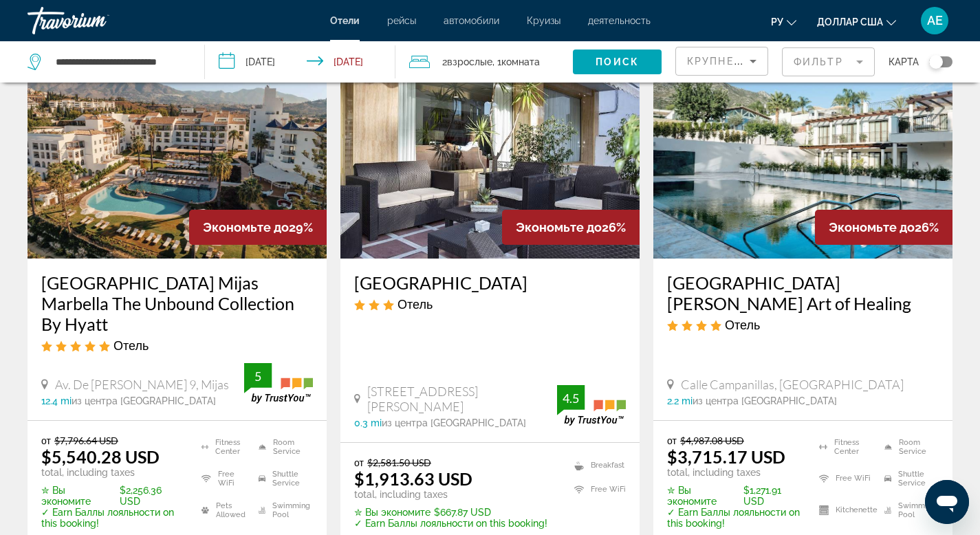 The height and width of the screenshot is (535, 980). What do you see at coordinates (177, 345) in the screenshot?
I see `div: 5 star Hotel` at bounding box center [177, 345].